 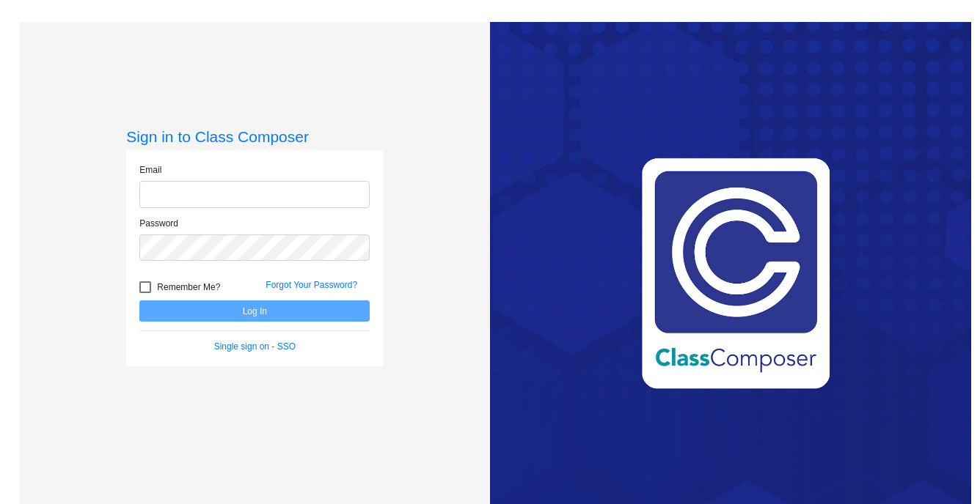 I want to click on span: Remember Me?, so click(x=189, y=287).